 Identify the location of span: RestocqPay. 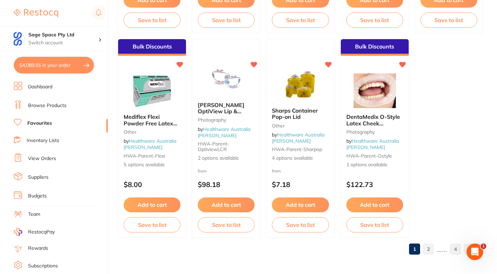
(41, 232).